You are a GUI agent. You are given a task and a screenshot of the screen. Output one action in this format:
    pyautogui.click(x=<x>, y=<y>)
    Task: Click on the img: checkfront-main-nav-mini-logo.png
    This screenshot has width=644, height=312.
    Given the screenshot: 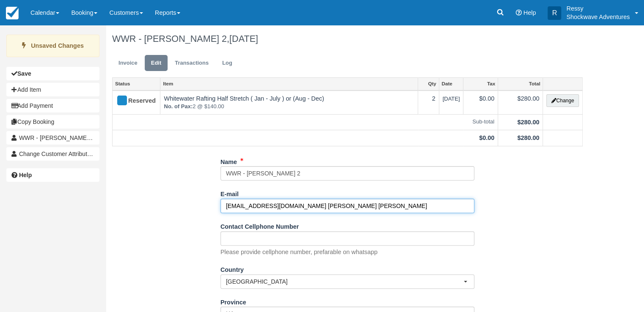 What is the action you would take?
    pyautogui.click(x=12, y=13)
    